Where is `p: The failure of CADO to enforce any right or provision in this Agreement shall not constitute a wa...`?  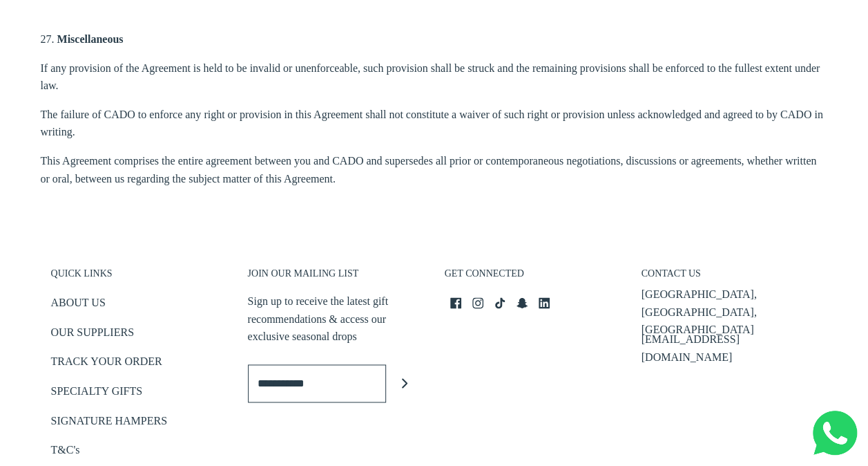 p: The failure of CADO to enforce any right or provision in this Agreement shall not constitute a wa... is located at coordinates (434, 123).